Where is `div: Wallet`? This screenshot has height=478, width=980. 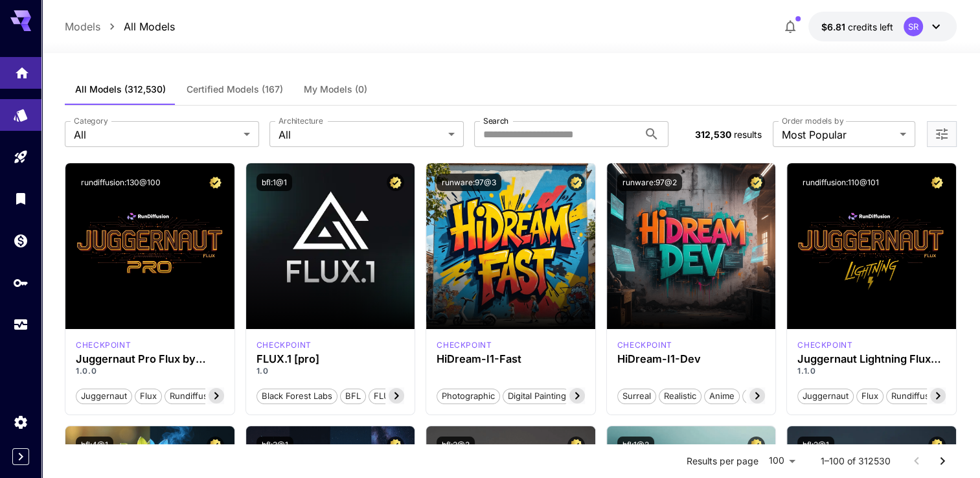 div: Wallet is located at coordinates (21, 240).